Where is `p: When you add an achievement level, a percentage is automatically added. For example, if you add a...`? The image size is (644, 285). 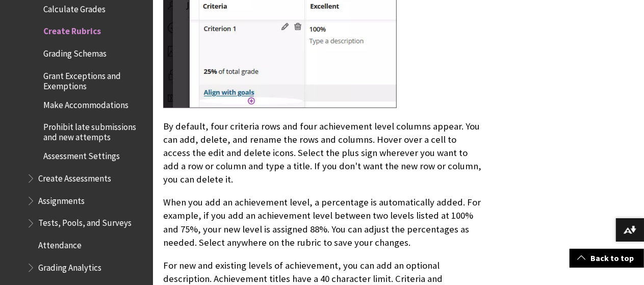
p: When you add an achievement level, a percentage is automatically added. For example, if you add a... is located at coordinates (323, 222).